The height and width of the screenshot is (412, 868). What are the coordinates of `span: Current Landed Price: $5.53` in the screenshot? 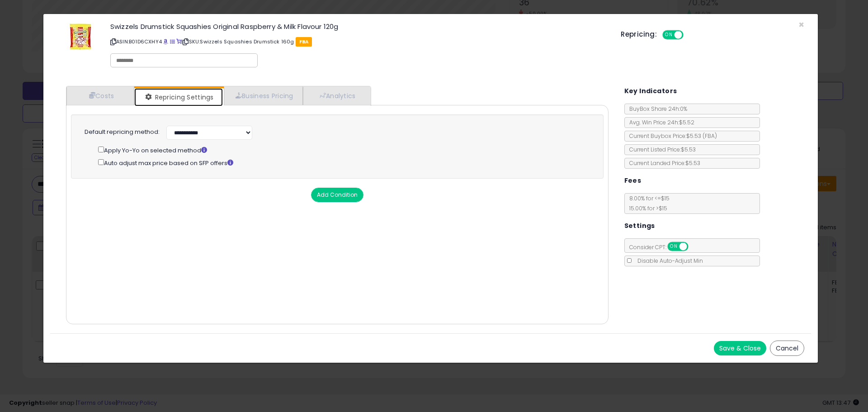 It's located at (662, 163).